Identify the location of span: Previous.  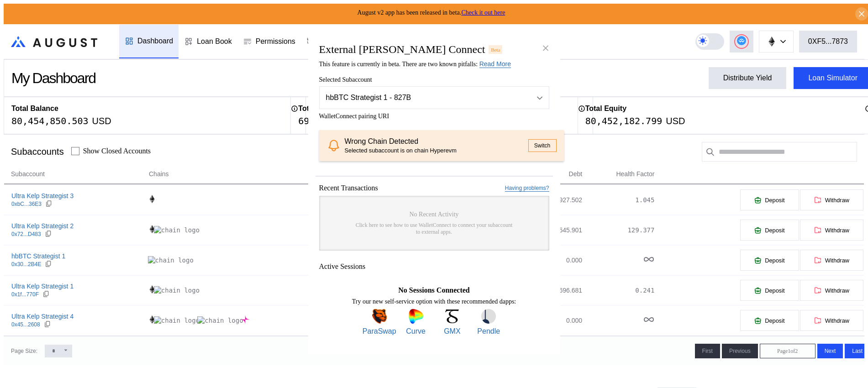
(740, 351).